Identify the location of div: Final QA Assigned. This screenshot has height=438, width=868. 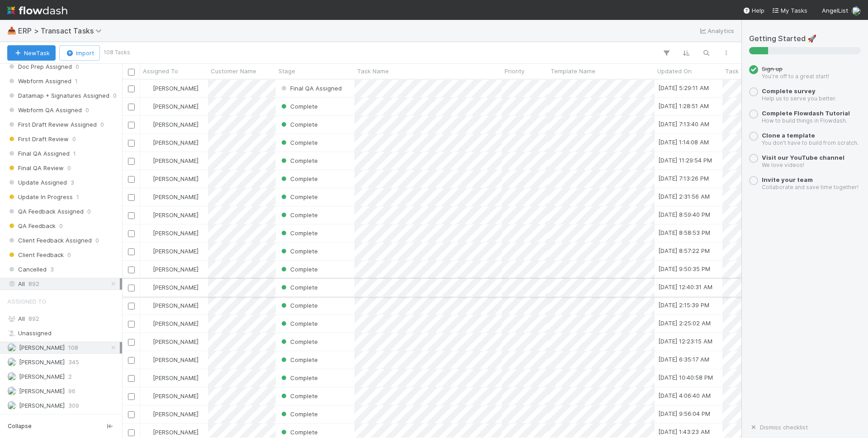
(310, 88).